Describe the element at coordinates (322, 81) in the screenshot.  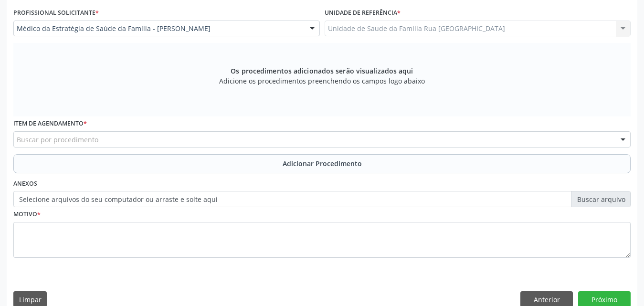
I see `span: Adicione os procedimentos preenchendo os campos logo abaixo` at that location.